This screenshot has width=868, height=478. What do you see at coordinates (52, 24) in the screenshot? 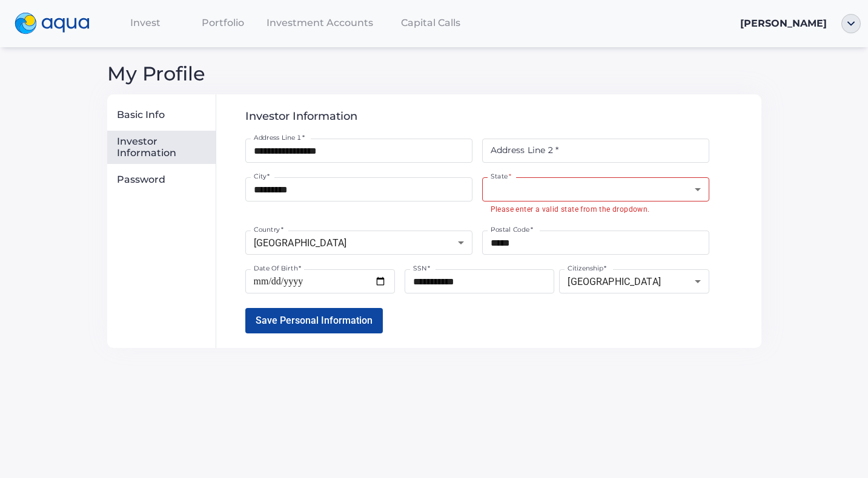
I see `img: logo` at bounding box center [52, 24].